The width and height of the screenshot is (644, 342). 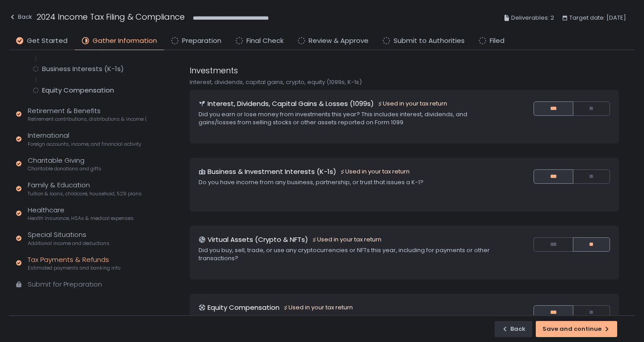 I want to click on div: Interest, dividends, capital gains, crypto, equity (1099s, K-1s), so click(x=404, y=82).